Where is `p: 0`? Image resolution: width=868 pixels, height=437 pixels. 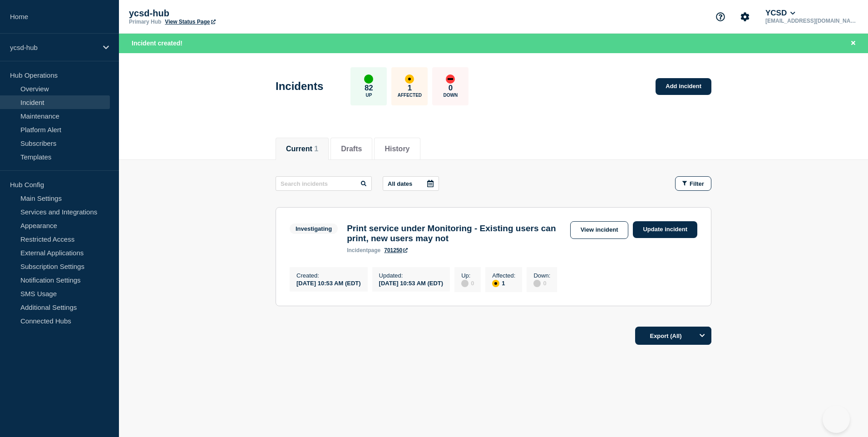
p: 0 is located at coordinates (450, 88).